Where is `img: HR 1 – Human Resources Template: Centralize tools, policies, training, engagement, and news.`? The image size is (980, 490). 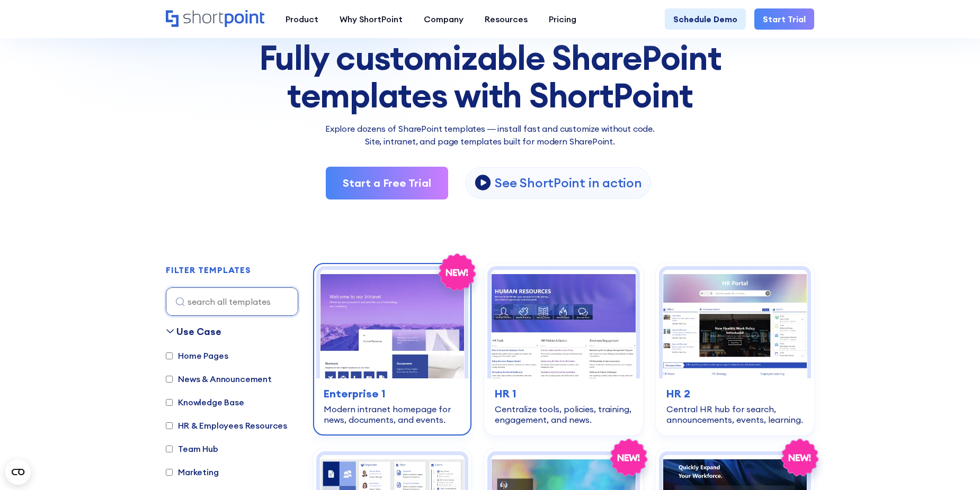 img: HR 1 – Human Resources Template: Centralize tools, policies, training, engagement, and news. is located at coordinates (563, 324).